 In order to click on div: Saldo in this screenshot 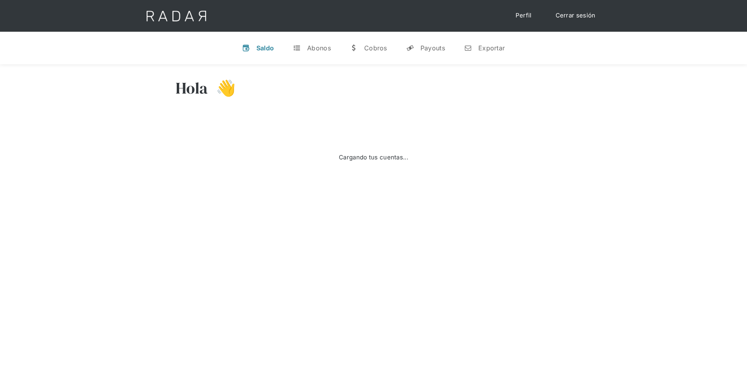, I will do `click(265, 48)`.